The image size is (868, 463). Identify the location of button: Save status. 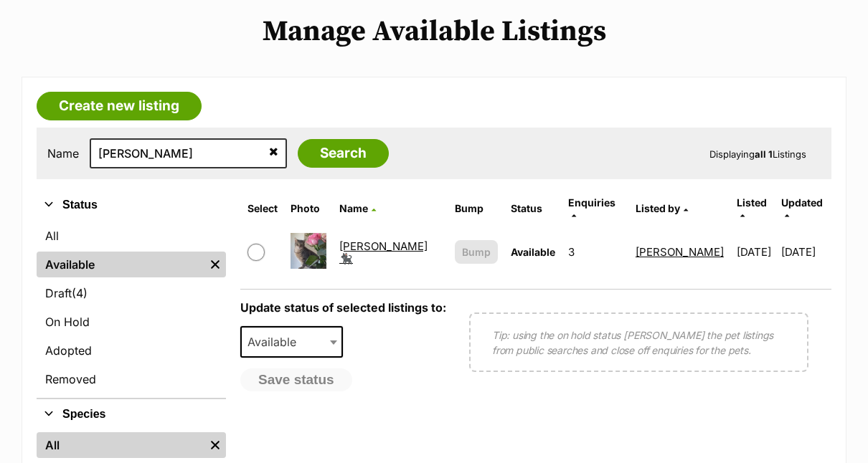
(296, 380).